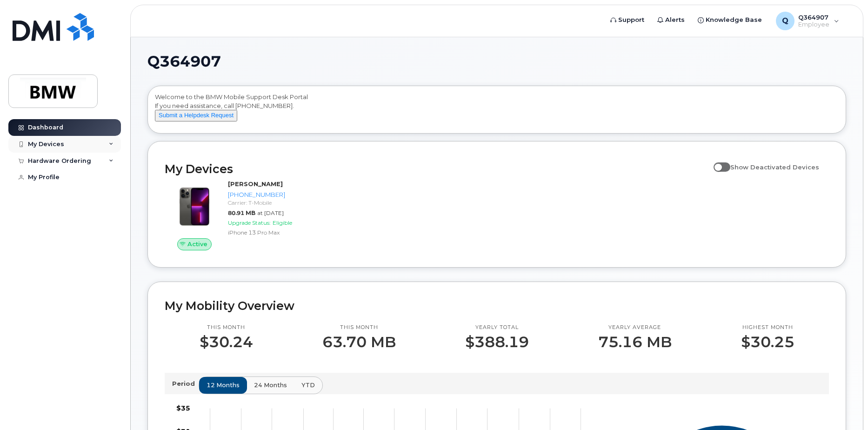 The image size is (868, 430). Describe the element at coordinates (768, 328) in the screenshot. I see `p: Highest month` at that location.